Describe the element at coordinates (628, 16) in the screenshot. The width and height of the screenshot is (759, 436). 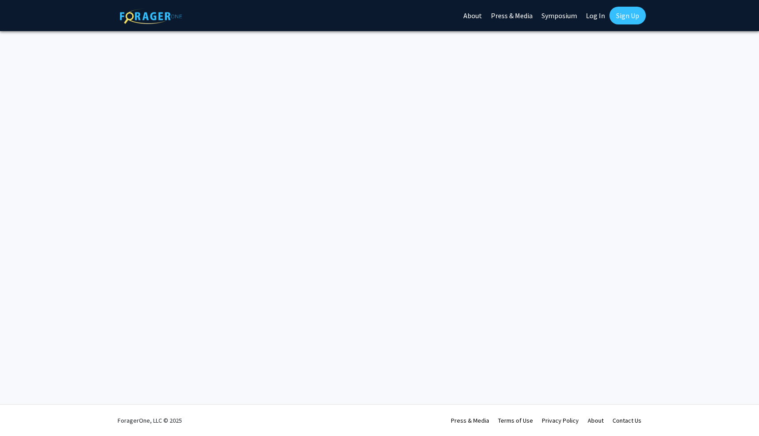
I see `a: Sign Up` at that location.